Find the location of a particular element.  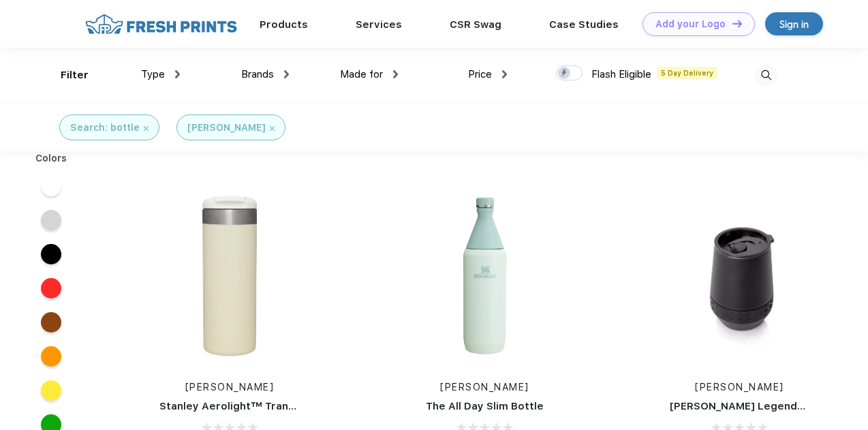

div: Filter is located at coordinates (74, 75).